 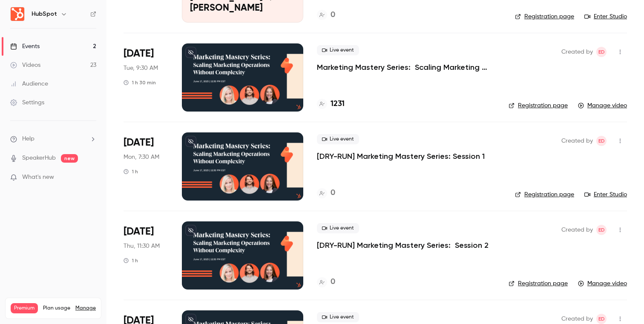 I want to click on a: [DRY-RUN] Marketing Mastery Series: Session 1, so click(x=401, y=156).